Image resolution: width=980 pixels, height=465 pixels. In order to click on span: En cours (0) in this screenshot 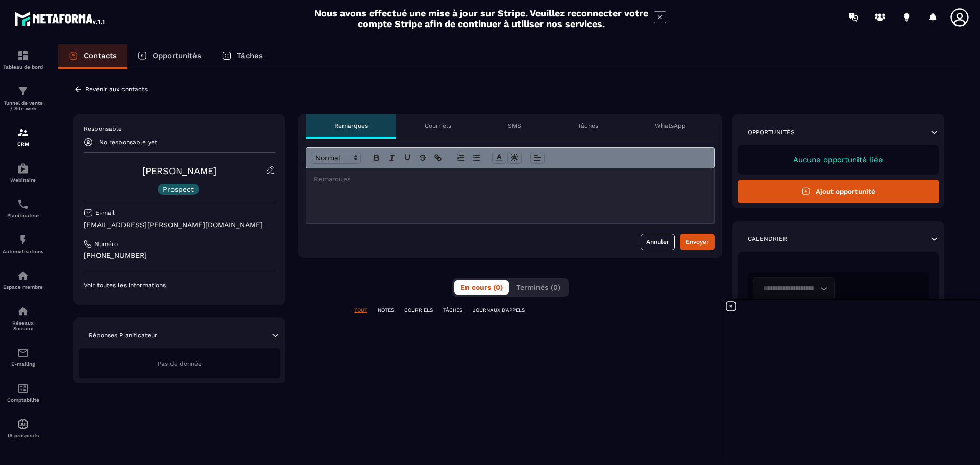, I will do `click(481, 287)`.